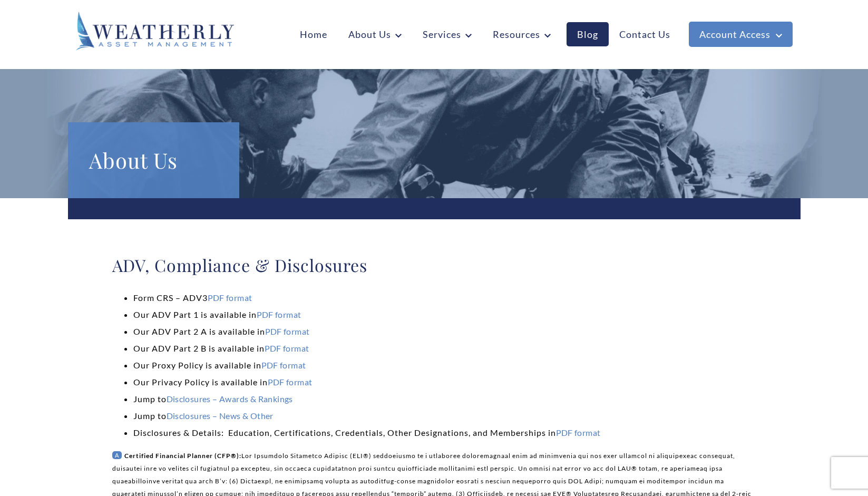 The width and height of the screenshot is (868, 496). Describe the element at coordinates (445, 382) in the screenshot. I see `li: Our Privacy Policy is available in` at that location.